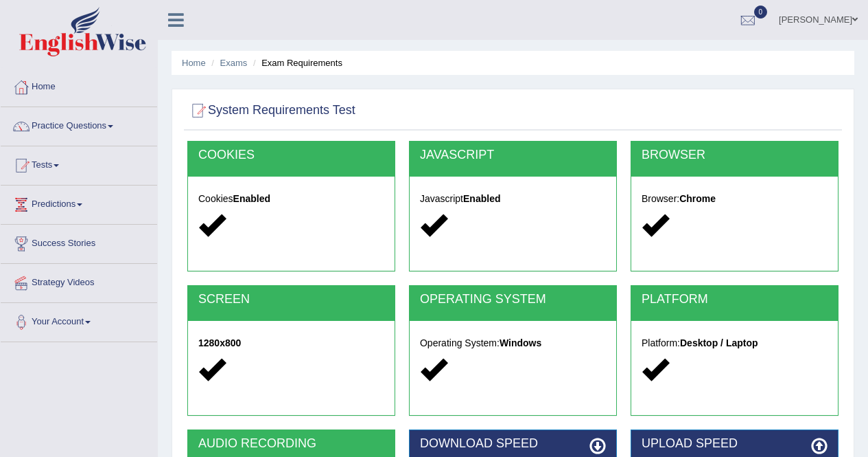  I want to click on h5: Javascript, so click(513, 199).